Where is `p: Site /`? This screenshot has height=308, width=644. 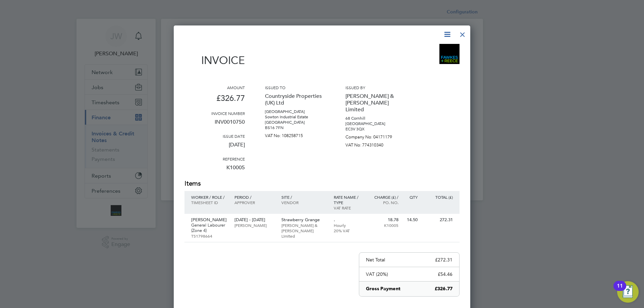 p: Site / is located at coordinates (304, 197).